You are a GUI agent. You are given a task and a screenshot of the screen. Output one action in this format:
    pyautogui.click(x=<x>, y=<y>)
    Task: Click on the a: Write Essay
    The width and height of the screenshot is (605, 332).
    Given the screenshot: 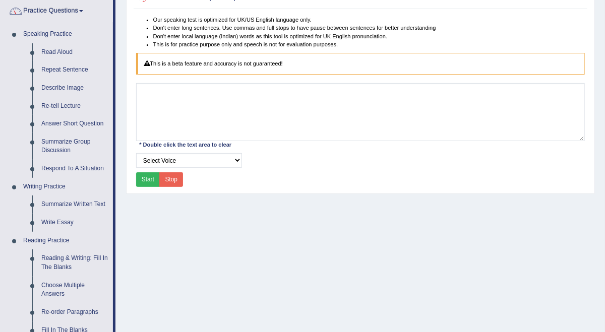 What is the action you would take?
    pyautogui.click(x=75, y=223)
    